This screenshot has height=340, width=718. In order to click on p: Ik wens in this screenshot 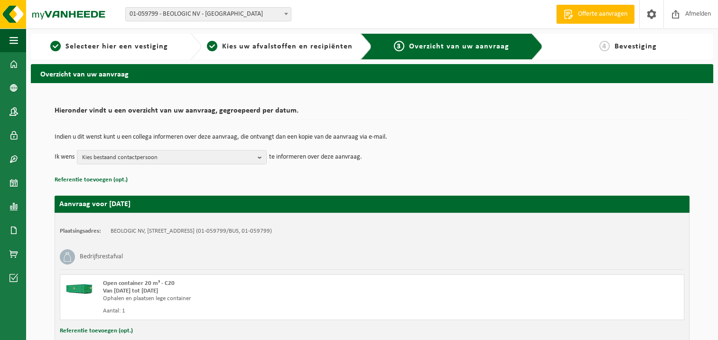, I will do `click(65, 157)`.